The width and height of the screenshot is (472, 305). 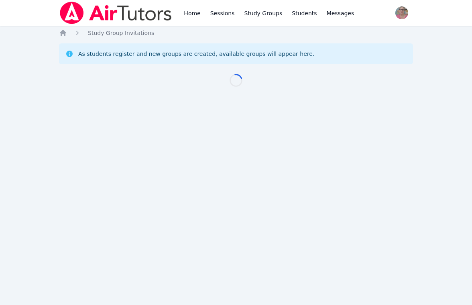 I want to click on div: As students register and new groups are created, available groups will appear here., so click(x=196, y=54).